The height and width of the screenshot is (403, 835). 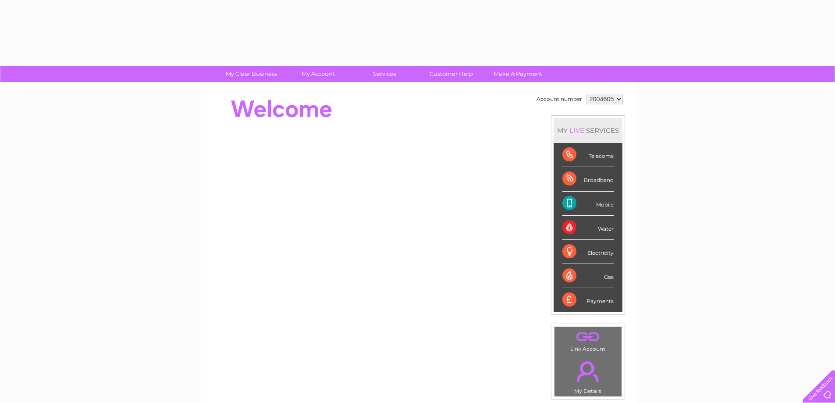 I want to click on a: My Clear Business, so click(x=251, y=74).